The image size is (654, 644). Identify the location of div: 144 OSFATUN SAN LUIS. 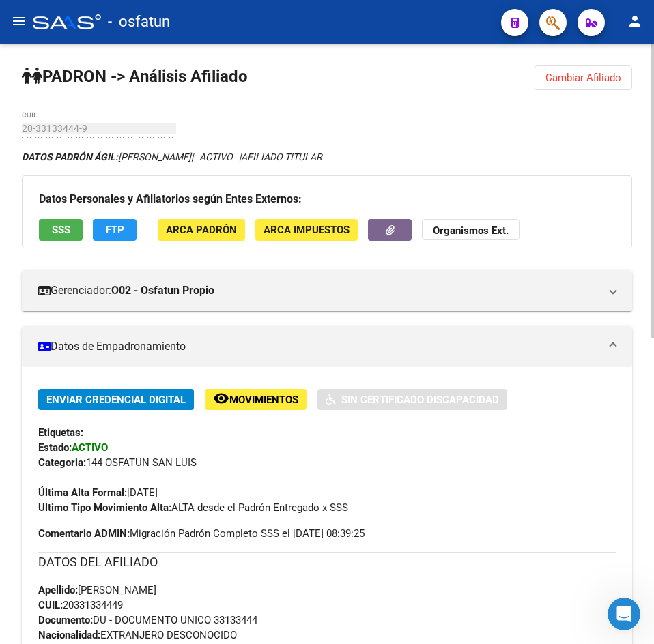
(327, 463).